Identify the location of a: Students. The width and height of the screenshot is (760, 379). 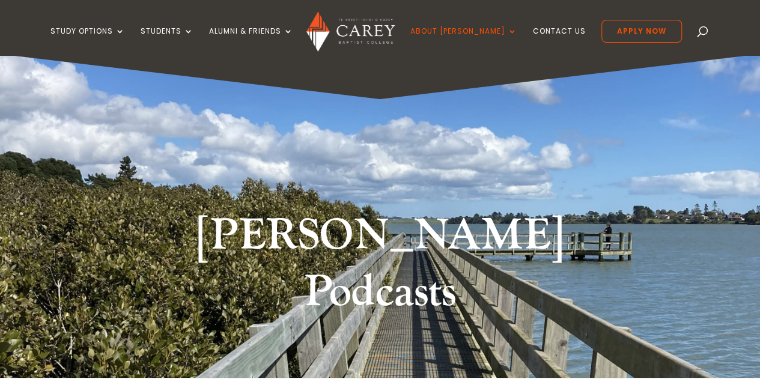
(167, 41).